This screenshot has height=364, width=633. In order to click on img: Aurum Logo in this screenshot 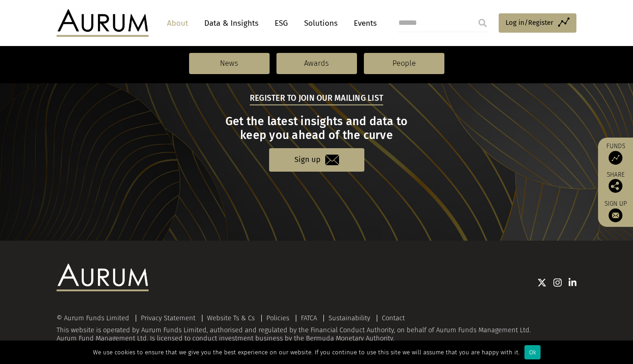, I will do `click(102, 278)`.